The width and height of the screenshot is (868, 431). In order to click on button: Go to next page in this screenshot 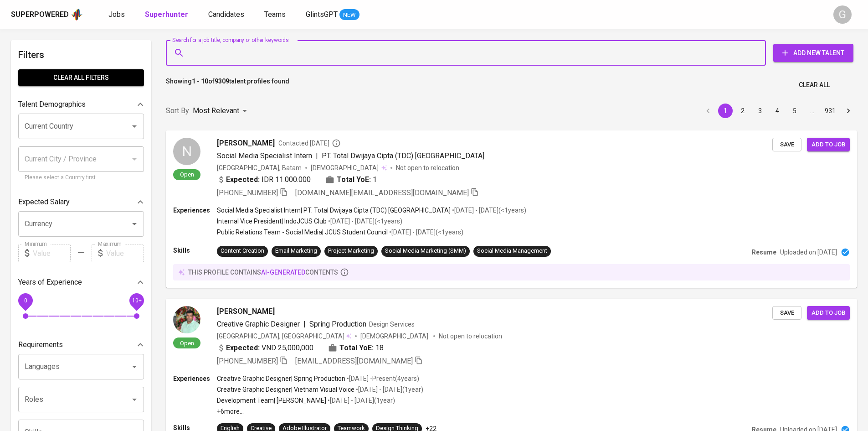, I will do `click(848, 111)`.